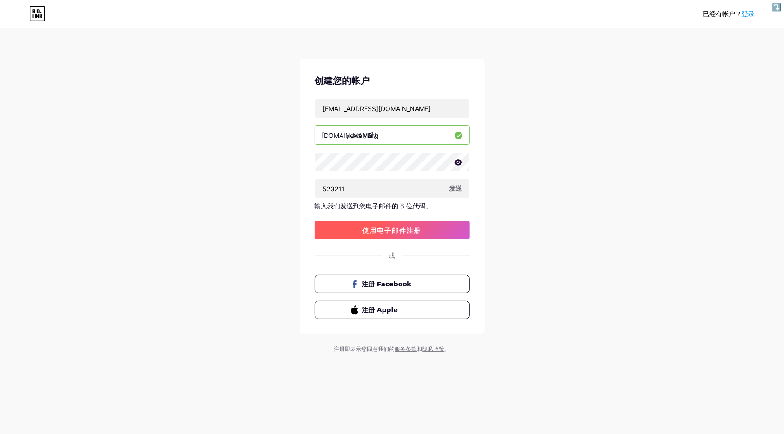 The image size is (784, 434). Describe the element at coordinates (392, 81) in the screenshot. I see `div: 创建您的帐户` at that location.